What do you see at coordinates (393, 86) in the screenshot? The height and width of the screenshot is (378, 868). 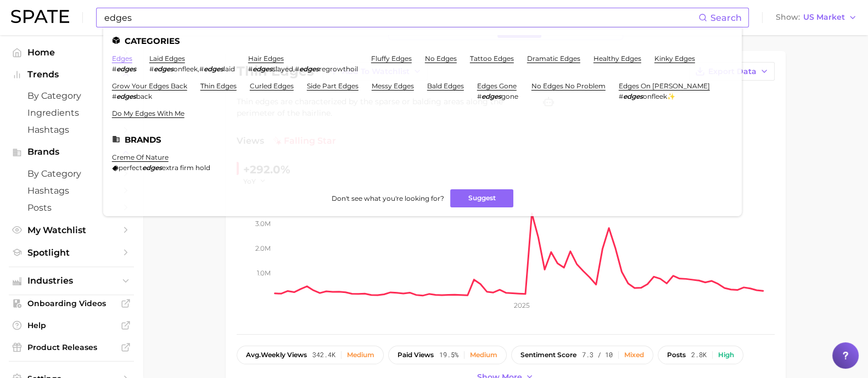 I see `a: messy edges` at bounding box center [393, 86].